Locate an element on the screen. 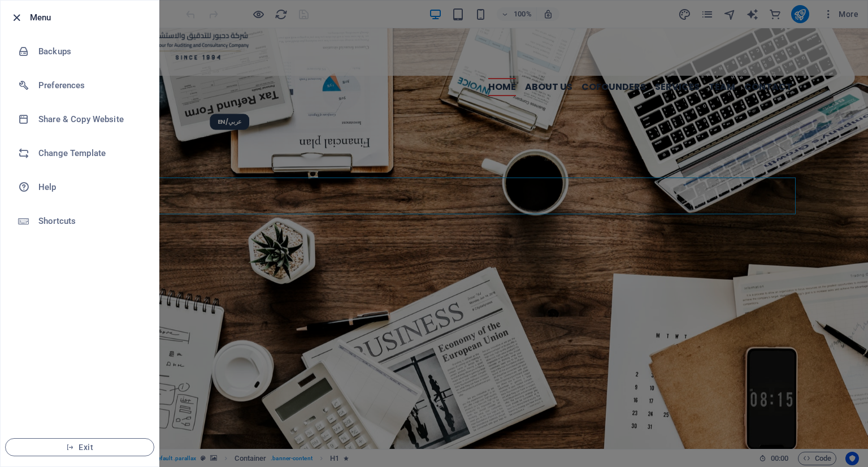 The height and width of the screenshot is (467, 868). h6: Menu is located at coordinates (90, 17).